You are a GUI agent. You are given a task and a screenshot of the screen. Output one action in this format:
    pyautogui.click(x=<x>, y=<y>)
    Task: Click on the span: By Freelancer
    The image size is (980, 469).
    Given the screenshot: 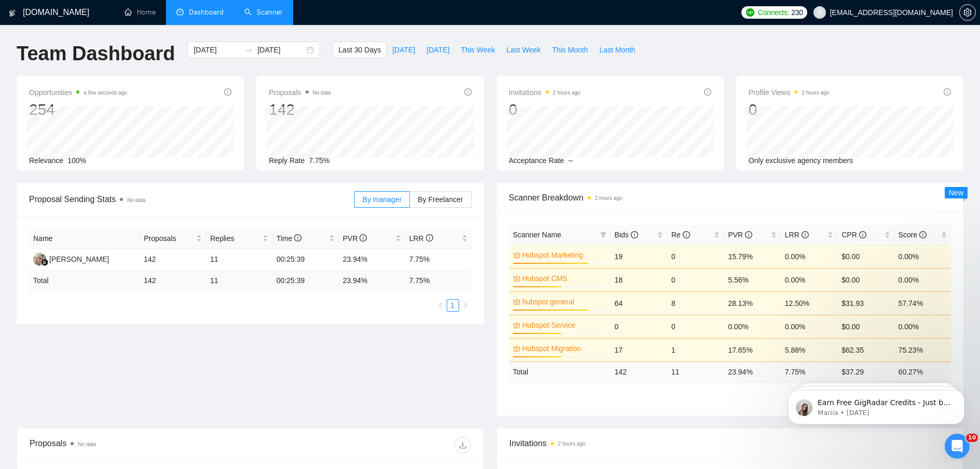 What is the action you would take?
    pyautogui.click(x=440, y=200)
    